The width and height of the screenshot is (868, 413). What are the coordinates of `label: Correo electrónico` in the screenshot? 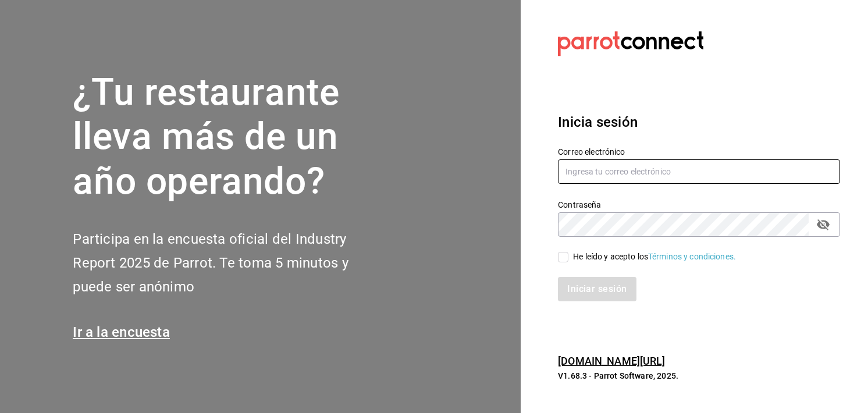 It's located at (699, 151).